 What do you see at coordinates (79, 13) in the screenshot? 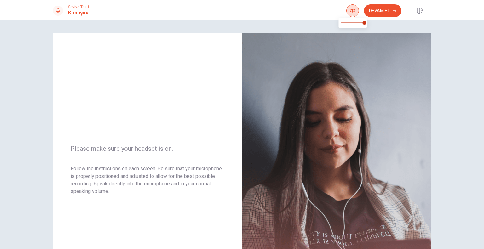
I see `h1: Konuşma` at bounding box center [79, 13].